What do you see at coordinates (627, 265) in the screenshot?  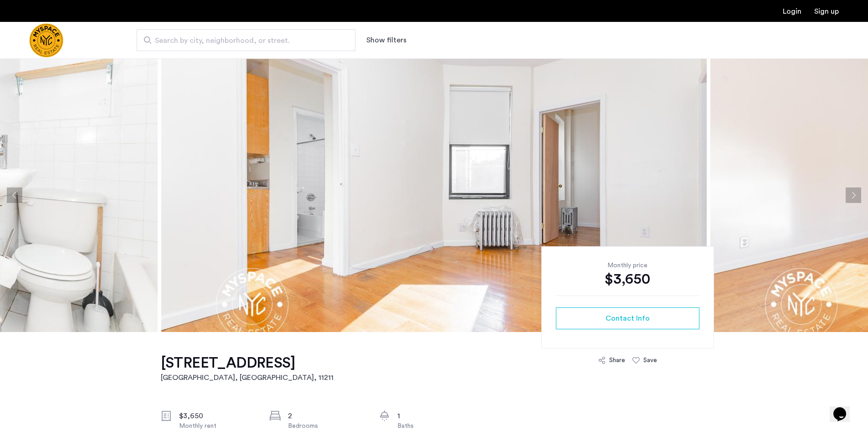 I see `div: Monthly price` at bounding box center [627, 265].